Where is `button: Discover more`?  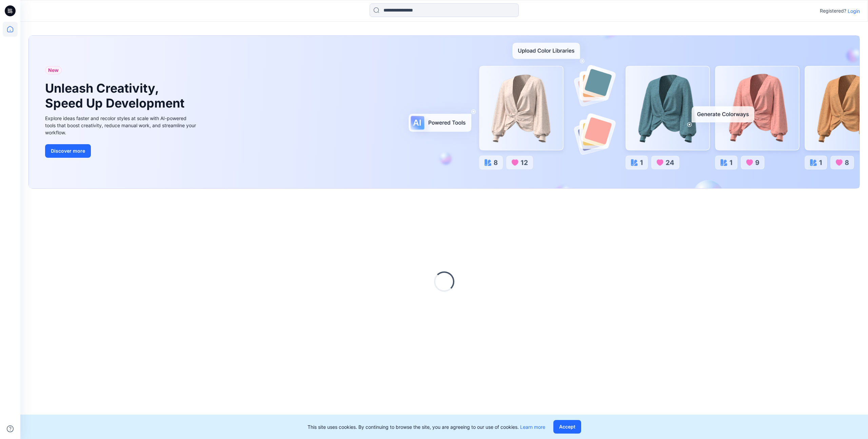 button: Discover more is located at coordinates (68, 151).